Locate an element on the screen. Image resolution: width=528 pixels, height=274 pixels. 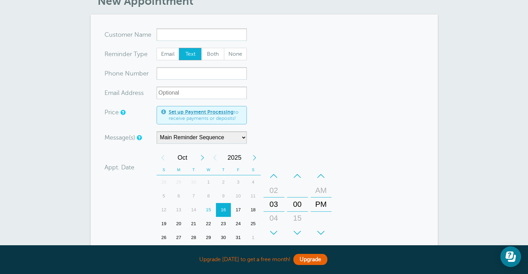
div: Wednesday, October 29 is located at coordinates (208, 238).